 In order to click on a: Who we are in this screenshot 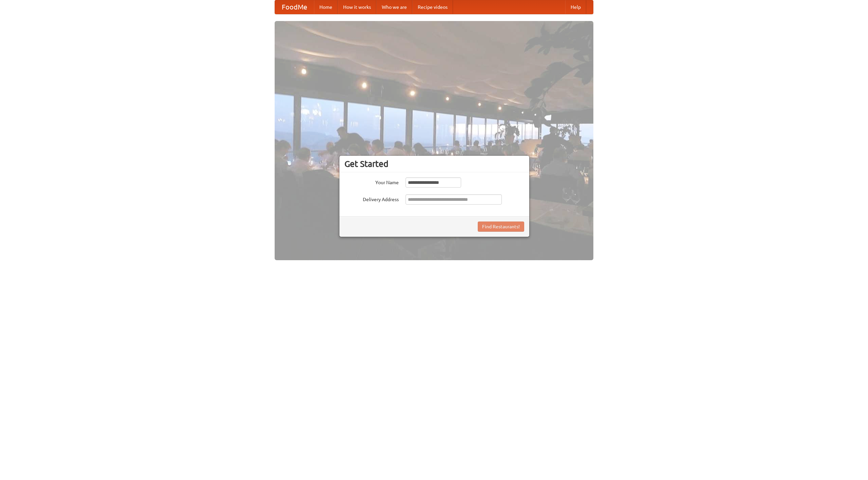, I will do `click(394, 7)`.